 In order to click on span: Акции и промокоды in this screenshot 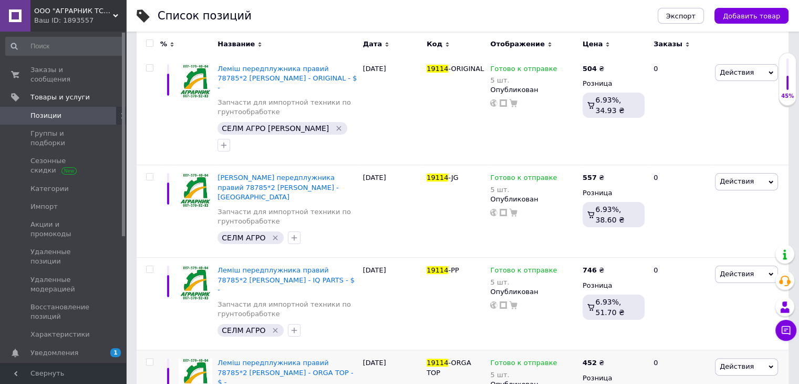, I will do `click(64, 229)`.